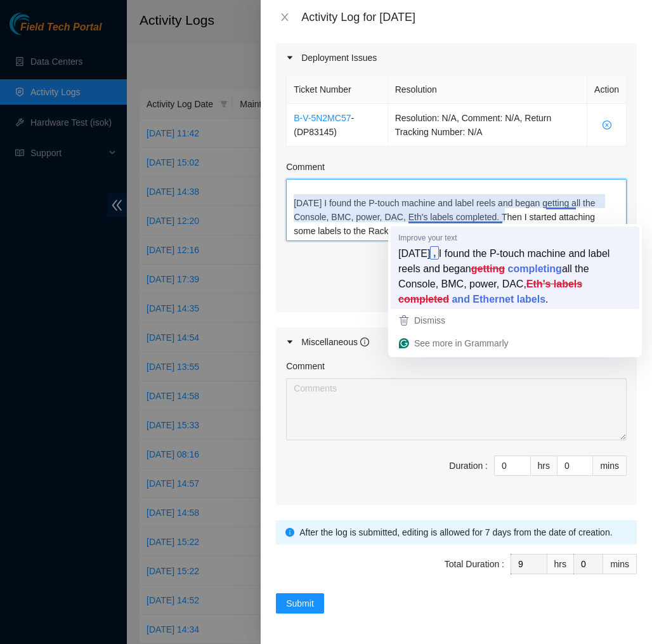 This screenshot has width=652, height=644. What do you see at coordinates (475, 564) in the screenshot?
I see `div: Total Duration :` at bounding box center [475, 564].